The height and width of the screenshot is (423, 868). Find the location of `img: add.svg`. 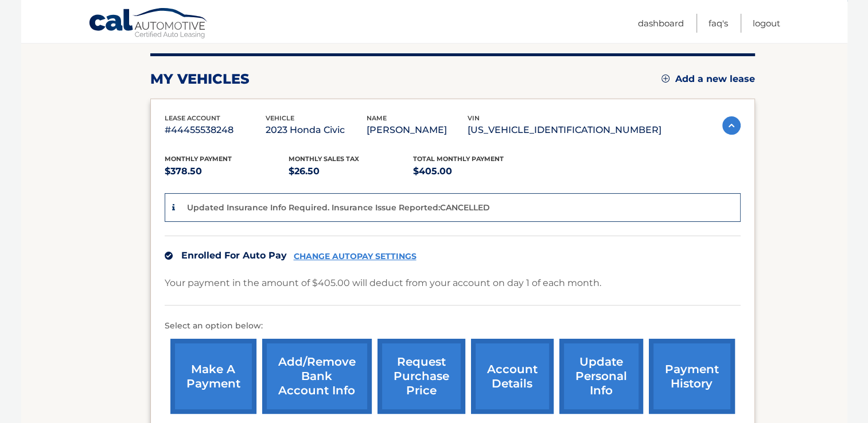

img: add.svg is located at coordinates (666, 79).